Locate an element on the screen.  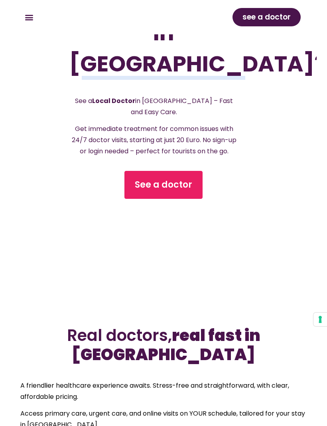
h2: Real doctors, is located at coordinates (164, 345).